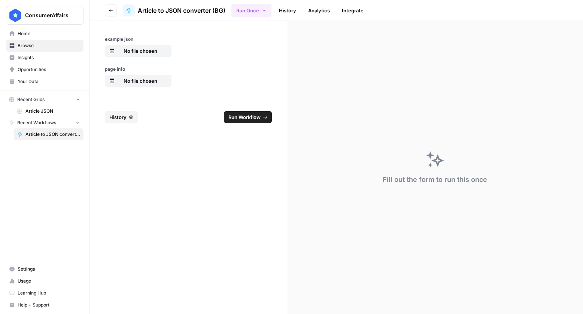 The width and height of the screenshot is (583, 314). What do you see at coordinates (319, 10) in the screenshot?
I see `a: Analytics` at bounding box center [319, 10].